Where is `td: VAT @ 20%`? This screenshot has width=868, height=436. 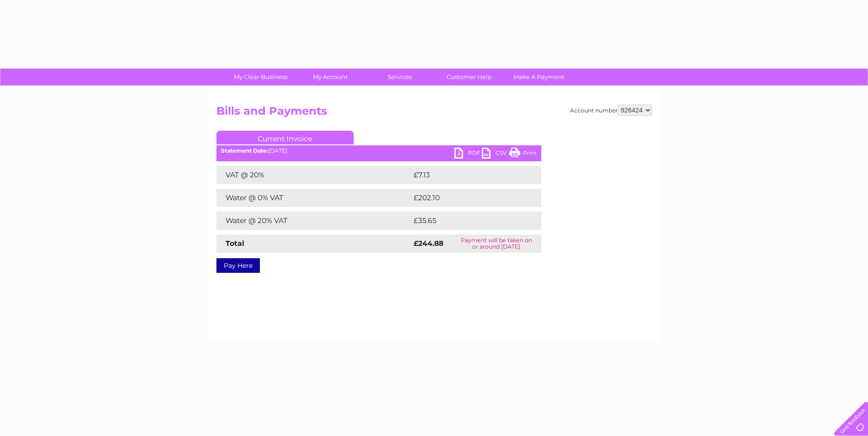 td: VAT @ 20% is located at coordinates (314, 175).